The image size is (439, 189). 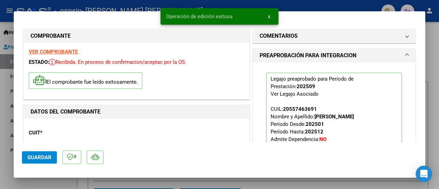 I want to click on div: Ver Legajo Asociado, so click(x=294, y=94).